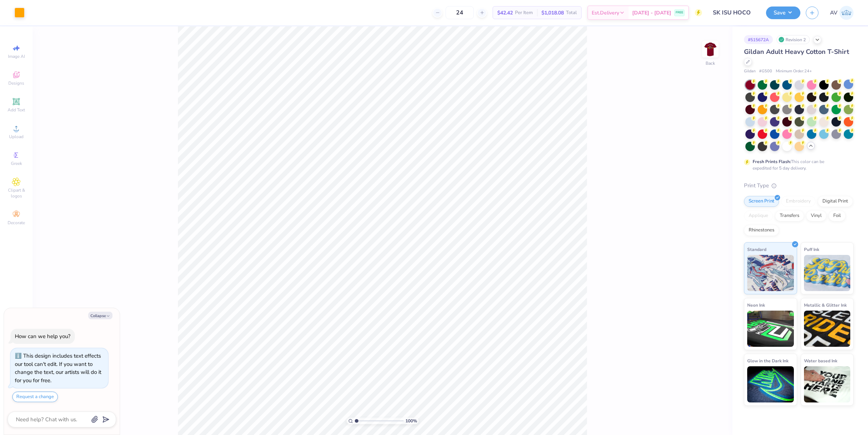 This screenshot has height=435, width=868. I want to click on div: This color can be expedited for 5 day delivery., so click(797, 165).